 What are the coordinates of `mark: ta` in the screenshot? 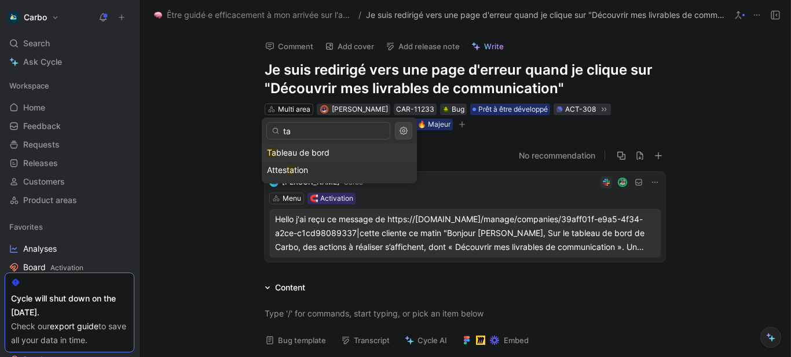 It's located at (290, 170).